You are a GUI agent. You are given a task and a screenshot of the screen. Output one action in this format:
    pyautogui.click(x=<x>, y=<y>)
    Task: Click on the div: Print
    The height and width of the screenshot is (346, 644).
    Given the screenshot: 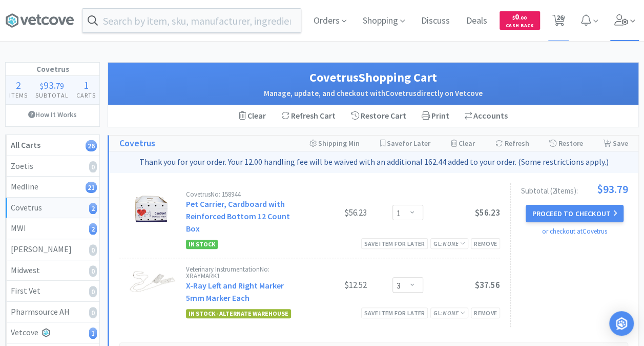 What is the action you would take?
    pyautogui.click(x=436, y=116)
    